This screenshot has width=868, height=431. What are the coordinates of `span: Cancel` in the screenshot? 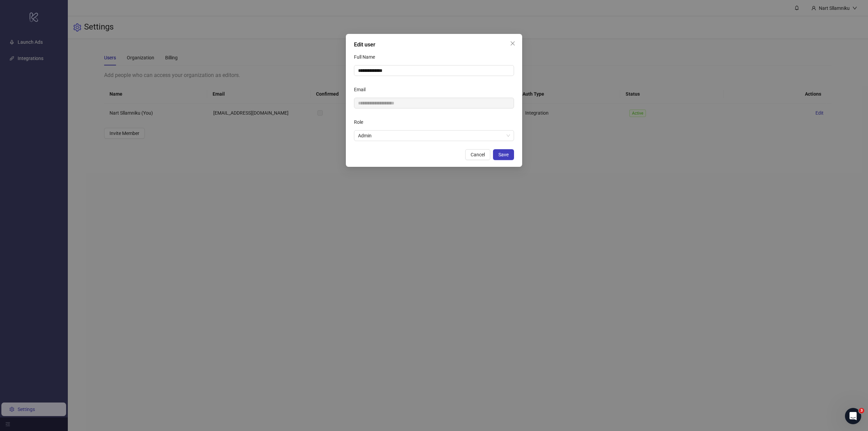 It's located at (477, 154).